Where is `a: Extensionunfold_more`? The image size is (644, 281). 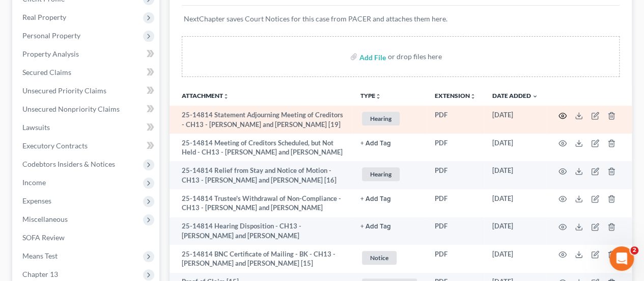
a: Extensionunfold_more is located at coordinates (455, 96).